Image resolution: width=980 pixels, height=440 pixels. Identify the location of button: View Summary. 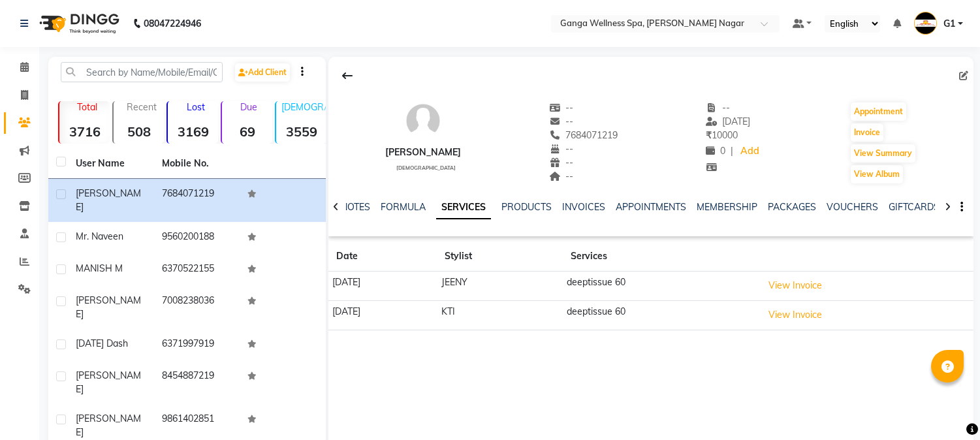
(883, 154).